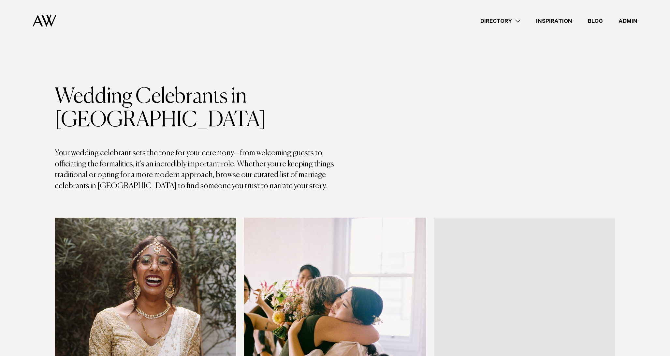 The width and height of the screenshot is (670, 356). I want to click on img: Auckland Weddings Logo, so click(44, 21).